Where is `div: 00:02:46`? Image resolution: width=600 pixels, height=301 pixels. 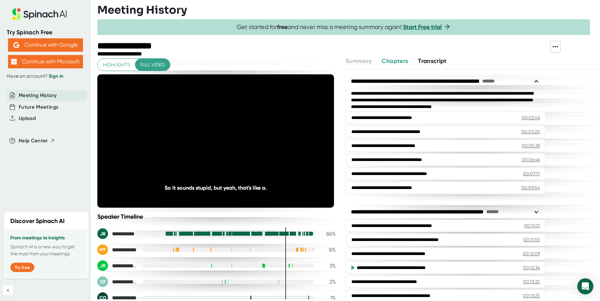
div: 00:02:46 is located at coordinates (530, 118).